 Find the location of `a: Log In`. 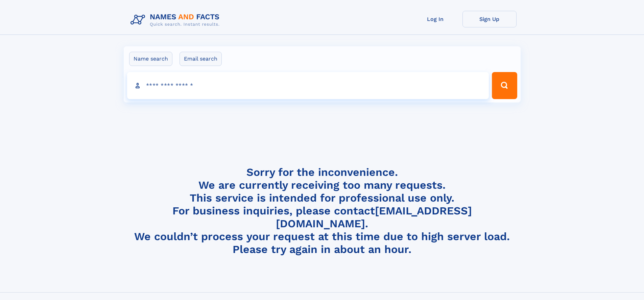

a: Log In is located at coordinates (435, 19).